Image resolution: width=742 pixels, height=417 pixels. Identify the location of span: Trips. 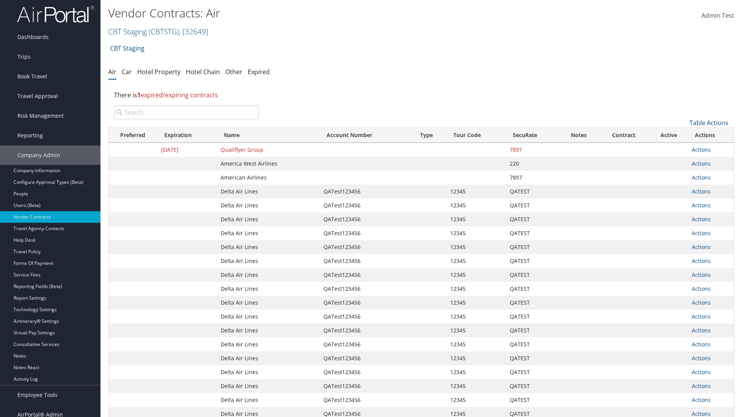
(24, 57).